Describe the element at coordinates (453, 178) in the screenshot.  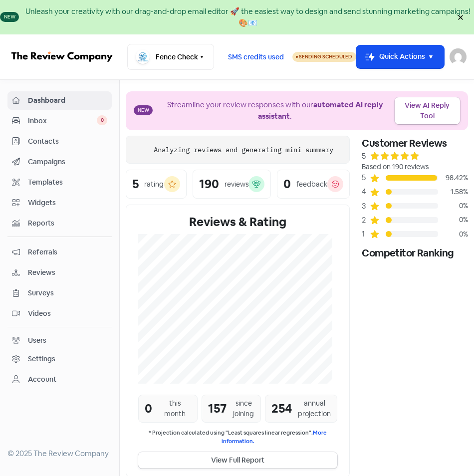
I see `div: 98.42%` at that location.